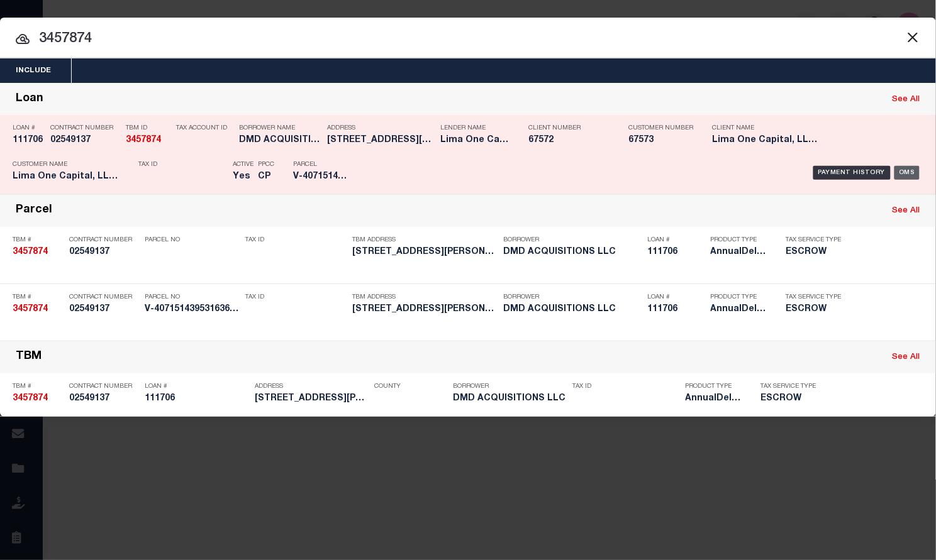  What do you see at coordinates (852, 173) in the screenshot?
I see `div: Payment History` at bounding box center [852, 173].